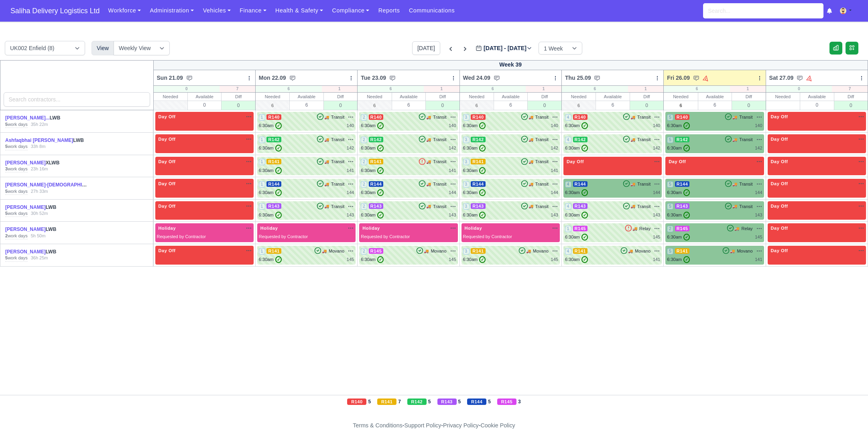 This screenshot has width=868, height=443. What do you see at coordinates (38, 147) in the screenshot?
I see `div: 33h 8m` at bounding box center [38, 147].